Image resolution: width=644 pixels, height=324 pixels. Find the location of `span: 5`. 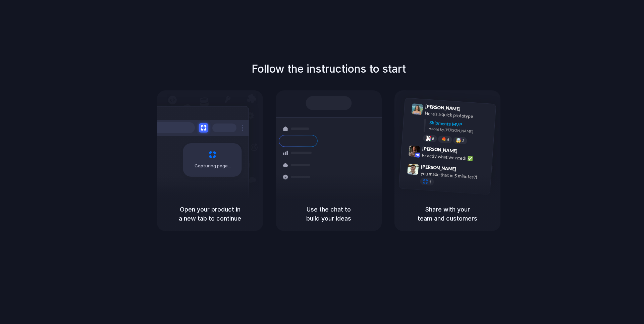

span: 5 is located at coordinates (448, 140).